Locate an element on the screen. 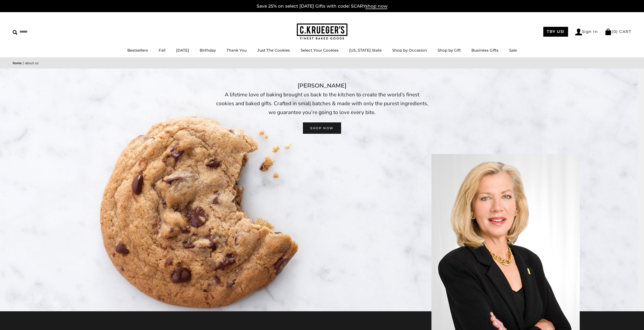 This screenshot has height=330, width=644. a: Select Your Cookies is located at coordinates (319, 50).